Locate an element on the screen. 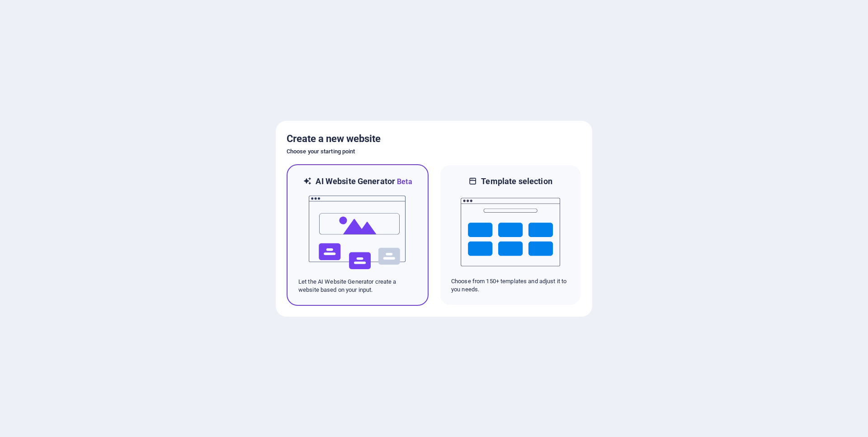 The image size is (868, 437). img: ai is located at coordinates (357, 232).